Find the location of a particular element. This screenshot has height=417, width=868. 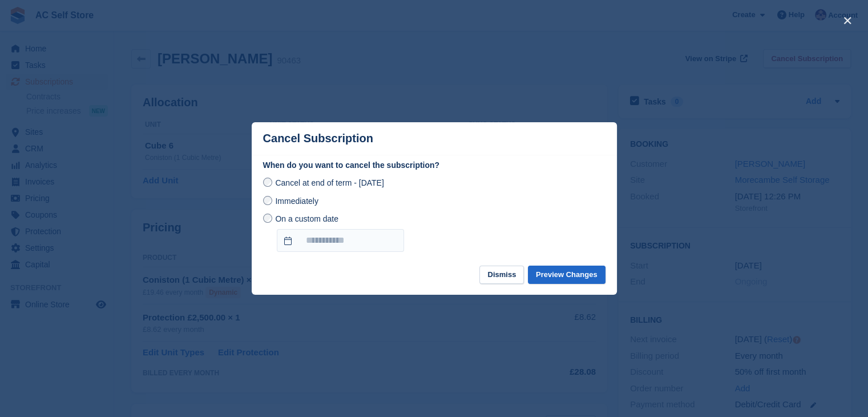

button: Dismiss is located at coordinates (501, 275).